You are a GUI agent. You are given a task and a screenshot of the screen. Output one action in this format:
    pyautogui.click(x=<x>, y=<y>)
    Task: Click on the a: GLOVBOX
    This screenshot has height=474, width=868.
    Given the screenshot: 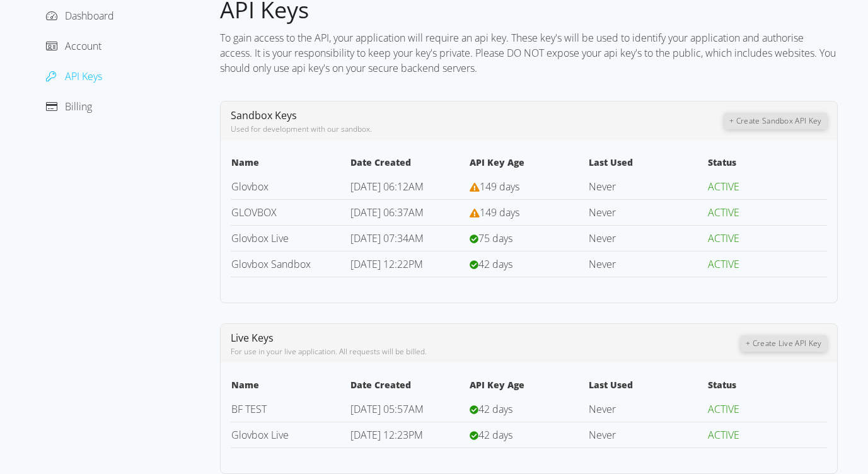 What is the action you would take?
    pyautogui.click(x=254, y=212)
    